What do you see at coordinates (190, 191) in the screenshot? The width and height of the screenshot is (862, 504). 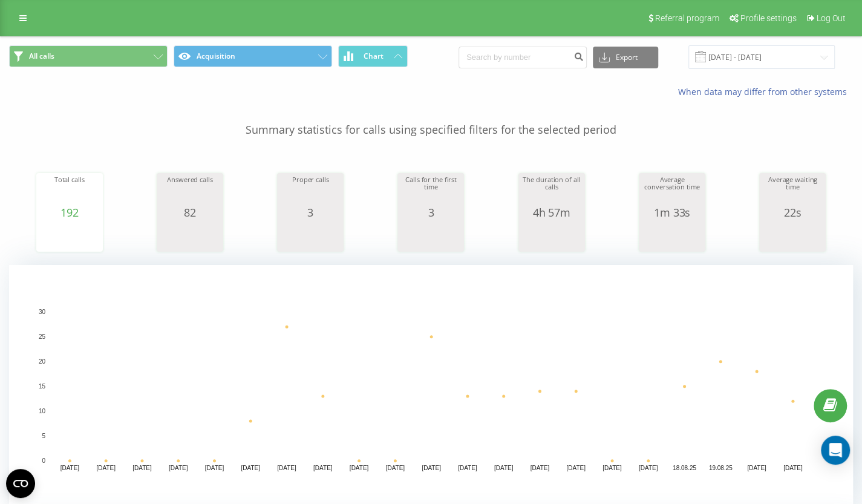 I see `div: Answered calls` at bounding box center [190, 191].